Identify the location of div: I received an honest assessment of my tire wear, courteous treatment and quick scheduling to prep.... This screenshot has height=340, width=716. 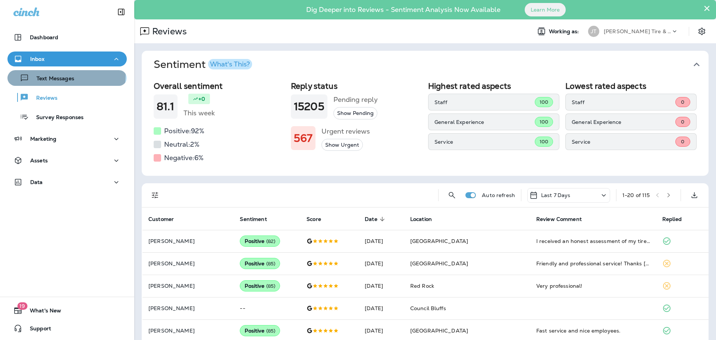
(593, 241).